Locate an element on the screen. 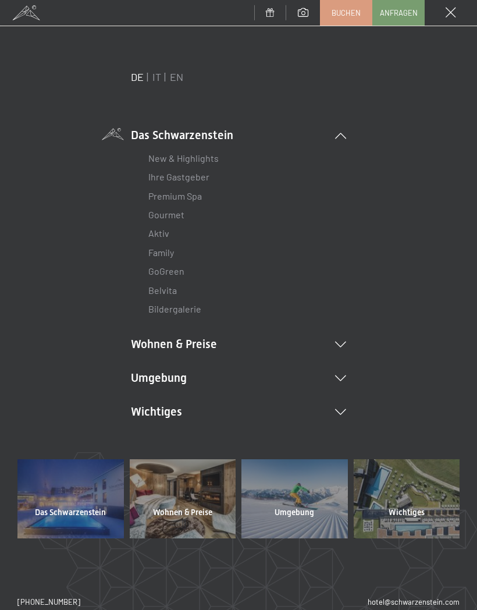 The image size is (477, 610). a: Aktiv is located at coordinates (159, 233).